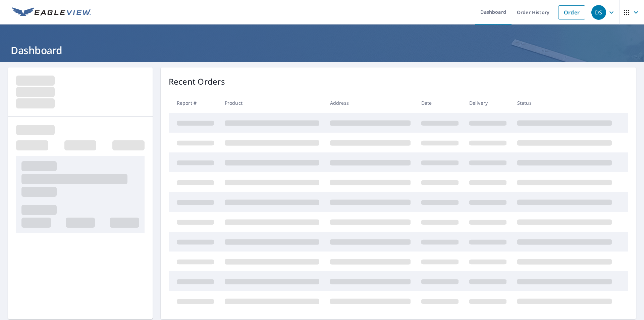 The height and width of the screenshot is (320, 644). I want to click on th: Delivery, so click(488, 103).